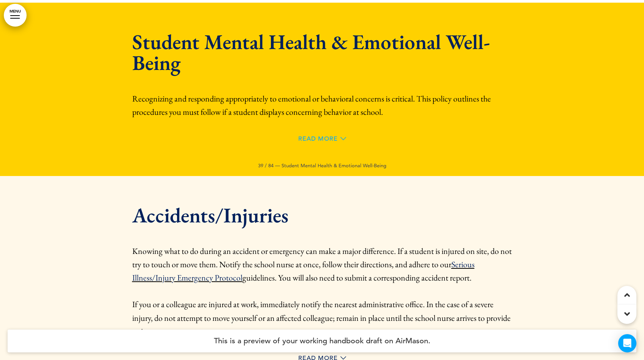  Describe the element at coordinates (322, 265) in the screenshot. I see `p: Knowing what to do during an accident or emergency can make a major difference. If a student is i...` at that location.